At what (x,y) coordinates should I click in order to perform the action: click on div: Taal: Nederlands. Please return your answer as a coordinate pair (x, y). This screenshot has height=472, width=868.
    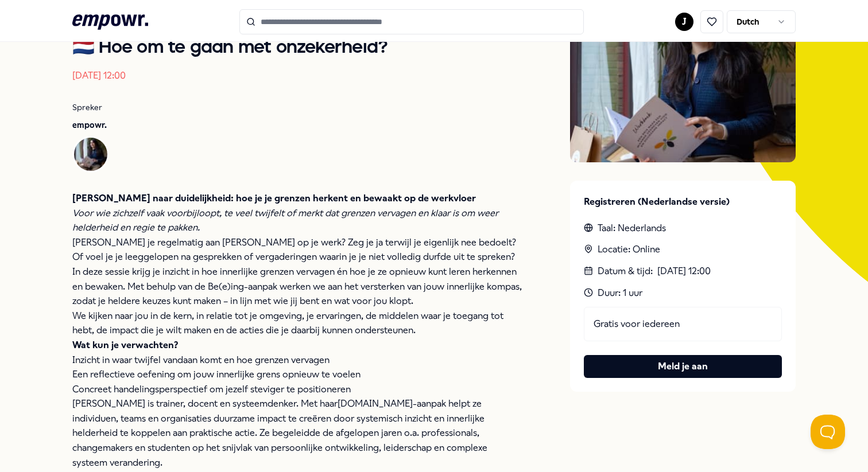
    Looking at the image, I should click on (683, 228).